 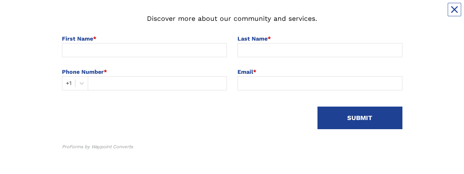 I want to click on span: First Name, so click(x=78, y=39).